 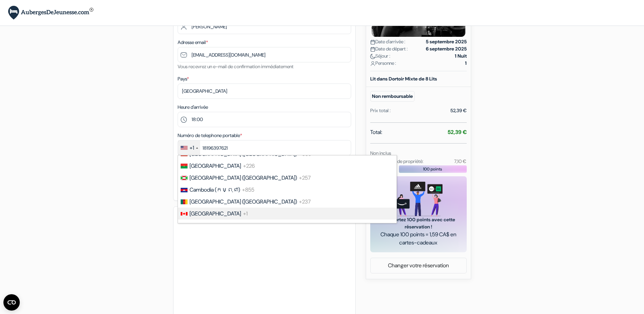 I want to click on span: Chaque 100 points = 1,59 CA$ en cartes-cadeaux, so click(x=418, y=239).